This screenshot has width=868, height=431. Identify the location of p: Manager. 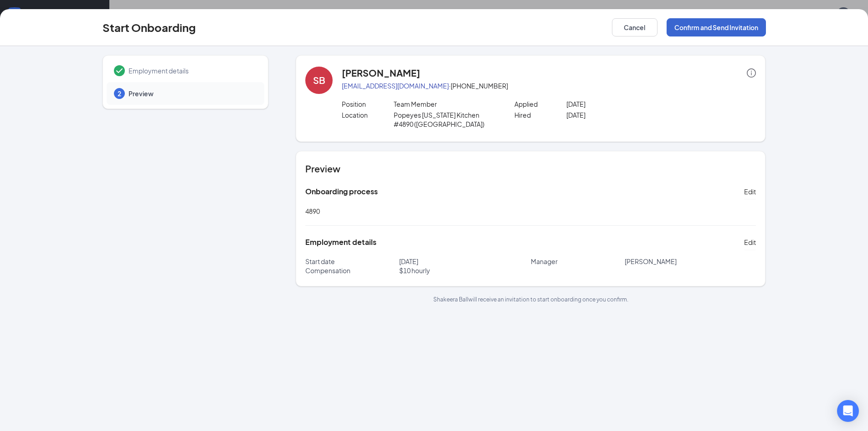
(577, 261).